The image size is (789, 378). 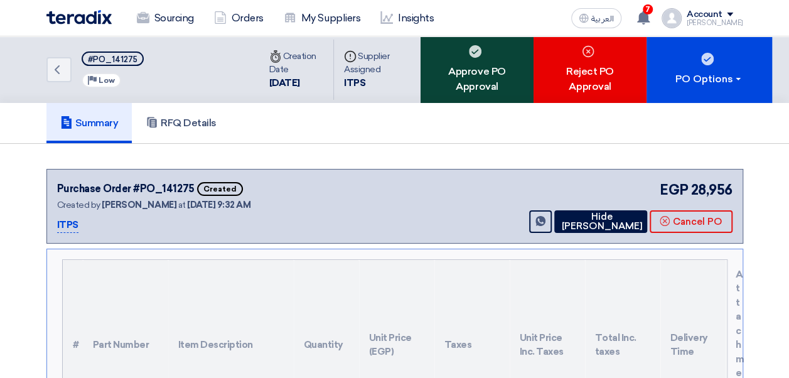 What do you see at coordinates (596, 18) in the screenshot?
I see `button: العربية` at bounding box center [596, 18].